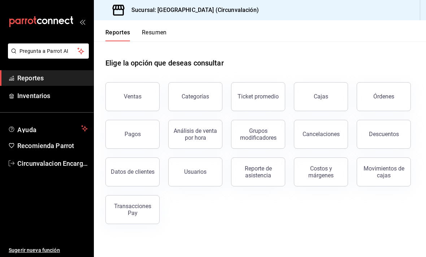 Image resolution: width=426 pixels, height=257 pixels. What do you see at coordinates (384, 134) in the screenshot?
I see `div: Descuentos` at bounding box center [384, 134].